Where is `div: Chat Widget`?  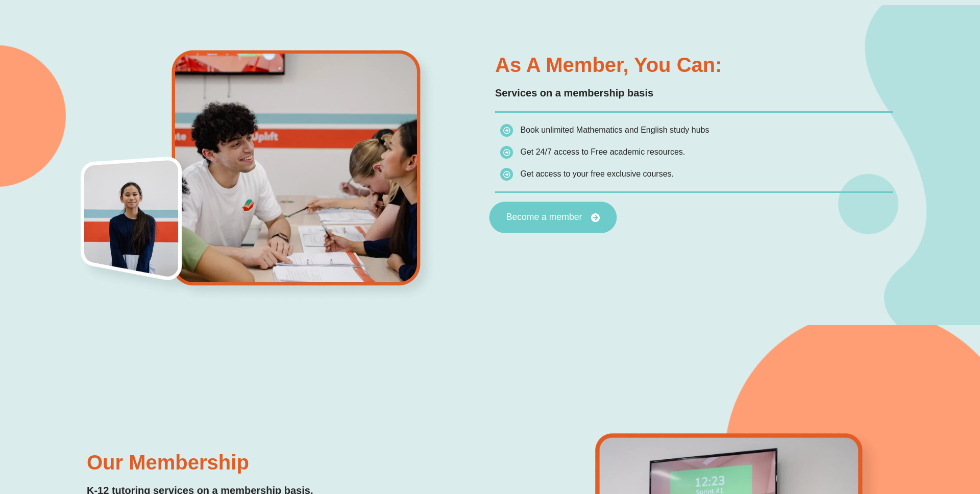 div: Chat Widget is located at coordinates (892, 436).